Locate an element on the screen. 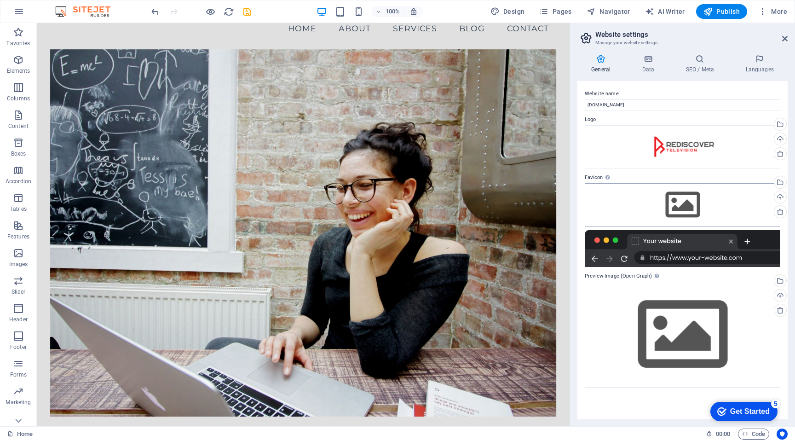 This screenshot has height=441, width=795. span: 00 00 is located at coordinates (722, 434).